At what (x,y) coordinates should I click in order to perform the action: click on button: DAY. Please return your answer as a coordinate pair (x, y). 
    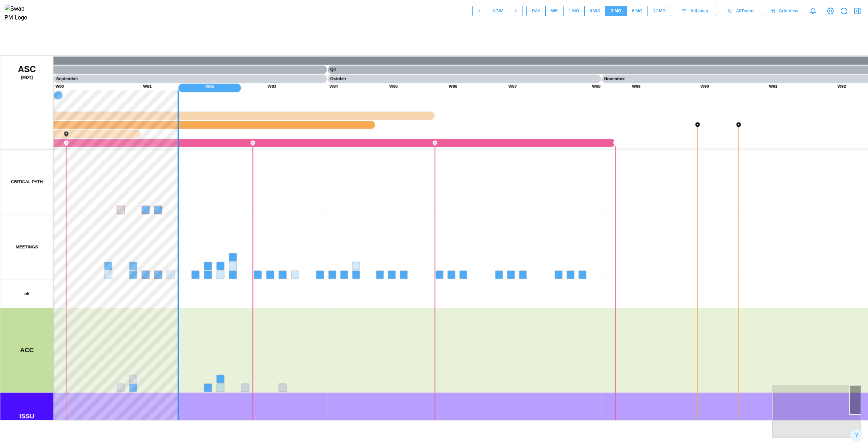
    Looking at the image, I should click on (536, 11).